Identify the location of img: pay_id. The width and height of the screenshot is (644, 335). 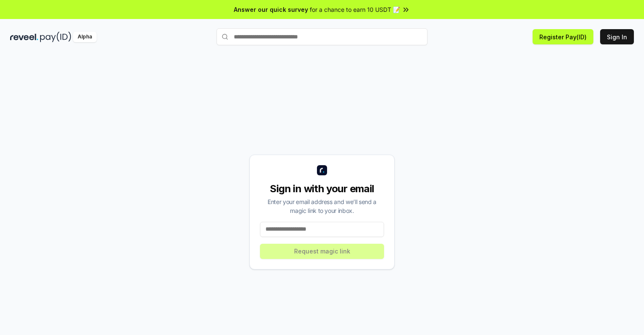
(56, 37).